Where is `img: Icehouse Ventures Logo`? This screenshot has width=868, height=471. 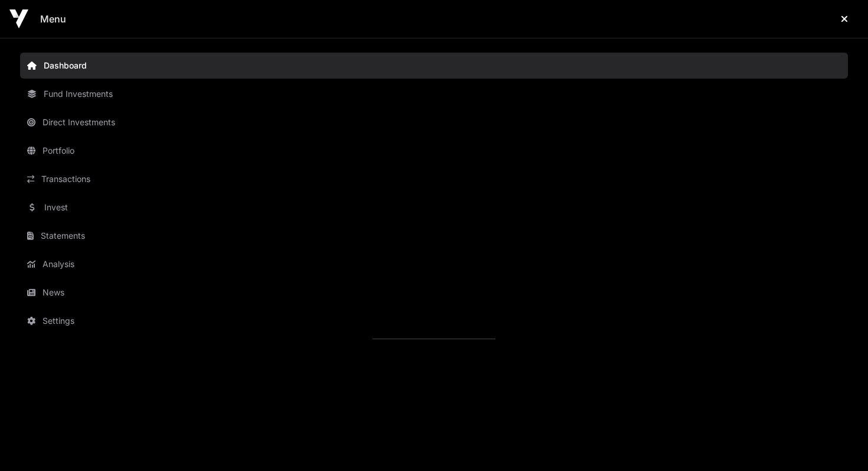 img: Icehouse Ventures Logo is located at coordinates (19, 19).